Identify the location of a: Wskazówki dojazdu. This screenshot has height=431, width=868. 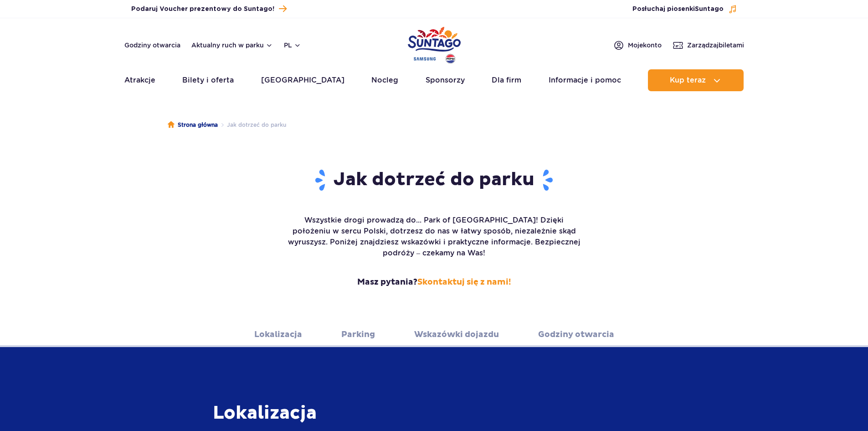
(457, 334).